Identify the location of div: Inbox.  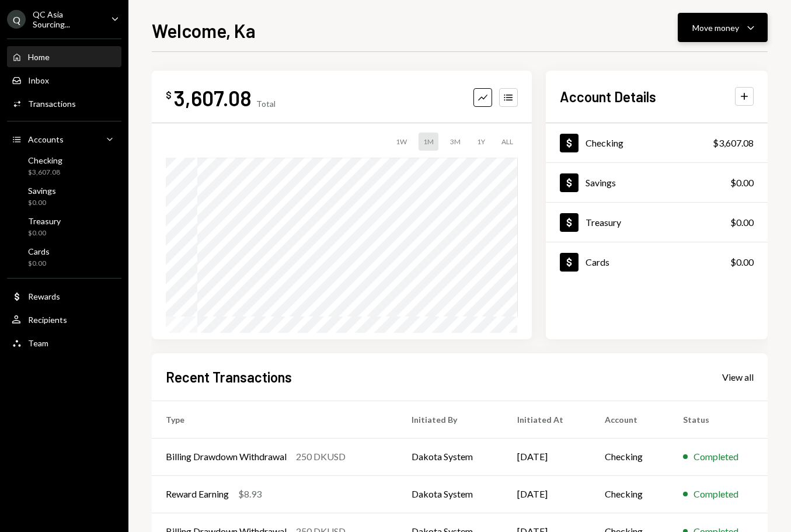
(39, 80).